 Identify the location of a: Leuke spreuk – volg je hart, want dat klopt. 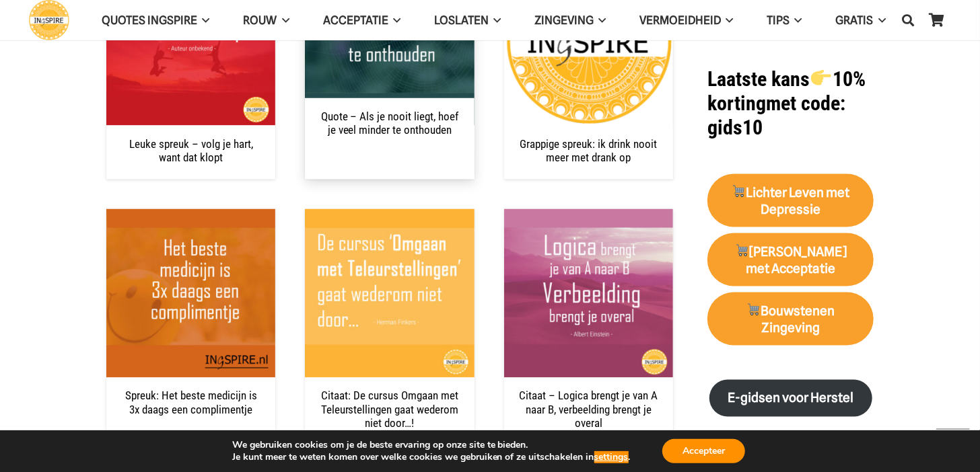
(191, 151).